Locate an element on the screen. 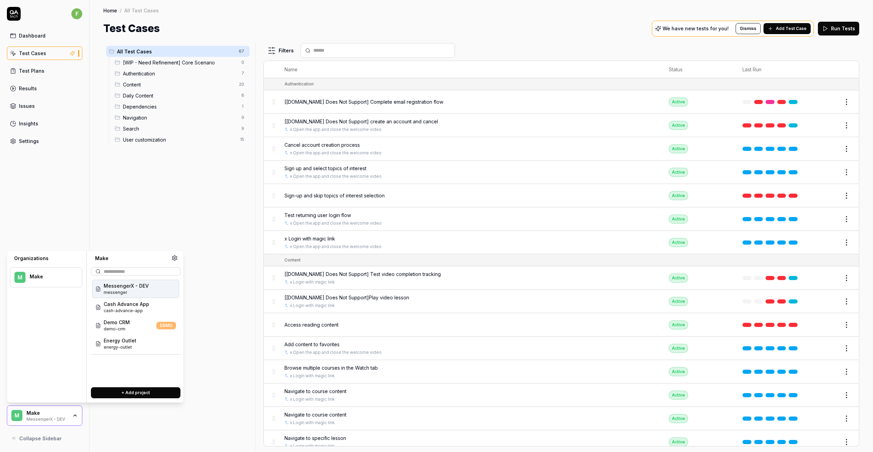 The image size is (873, 452). a: Insights is located at coordinates (44, 123).